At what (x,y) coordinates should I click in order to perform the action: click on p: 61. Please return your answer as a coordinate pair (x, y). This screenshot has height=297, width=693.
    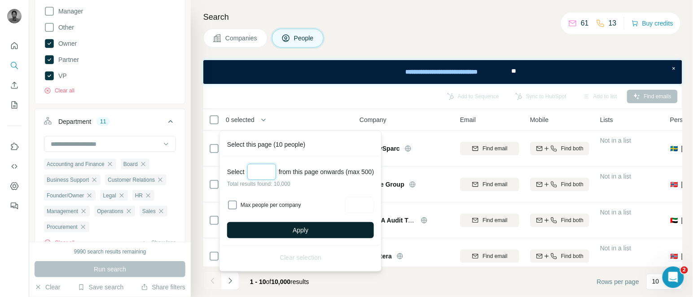
    Looking at the image, I should click on (585, 23).